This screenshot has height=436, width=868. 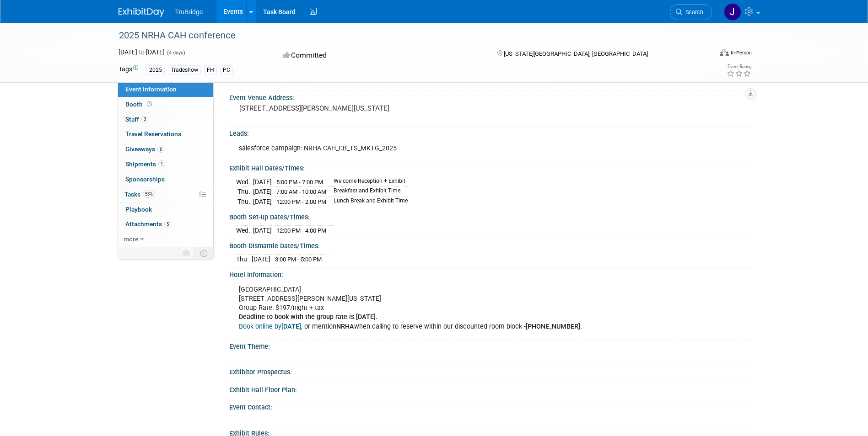 I want to click on span: Tasks, so click(x=139, y=194).